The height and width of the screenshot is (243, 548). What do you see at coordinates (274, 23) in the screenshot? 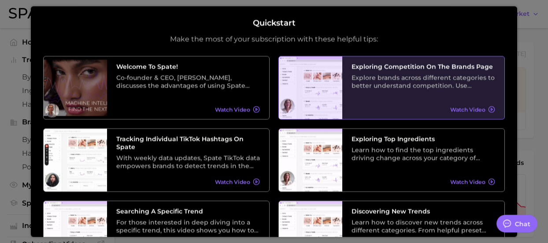
I see `h2: Quickstart` at bounding box center [274, 23].